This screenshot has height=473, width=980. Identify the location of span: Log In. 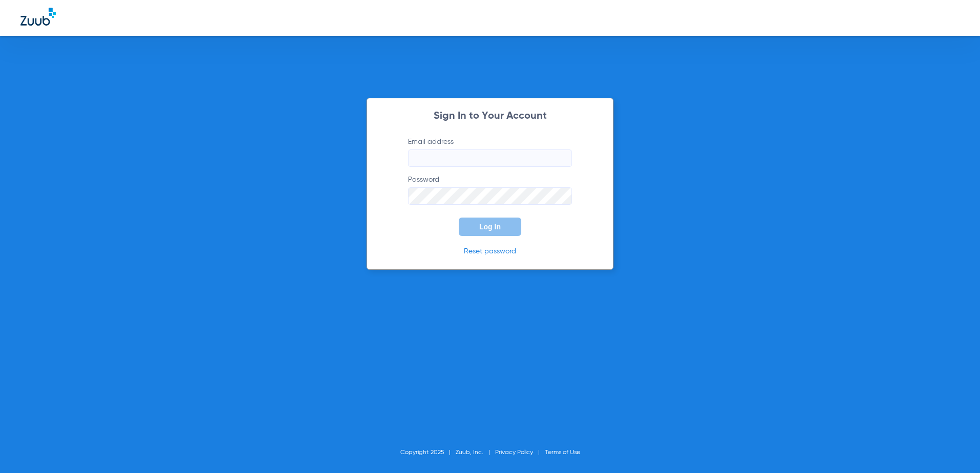
(490, 227).